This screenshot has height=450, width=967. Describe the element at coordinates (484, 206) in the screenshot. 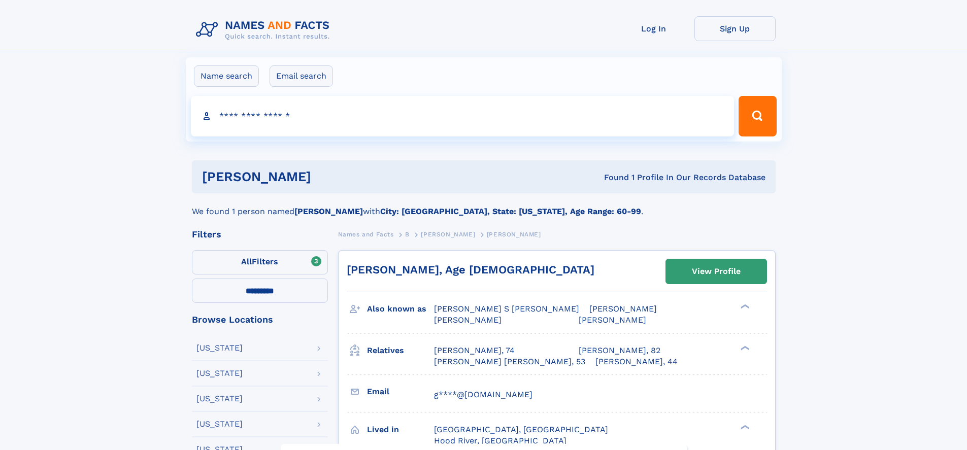

I see `div: We found 1 person named with .` at that location.